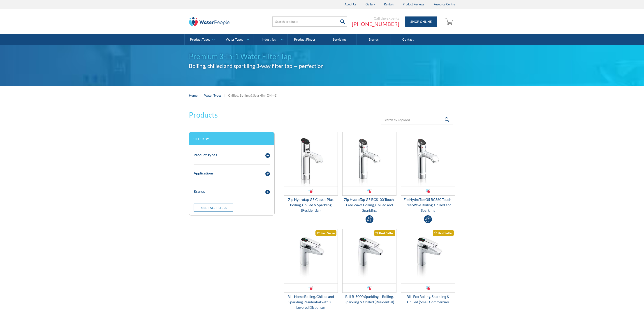  I want to click on div: Brands, so click(199, 192).